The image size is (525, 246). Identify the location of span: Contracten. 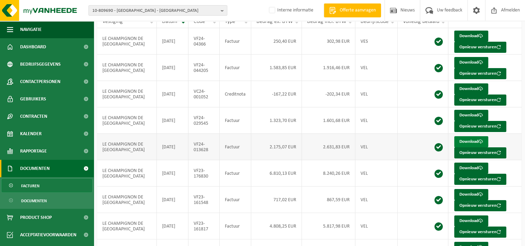
(34, 116).